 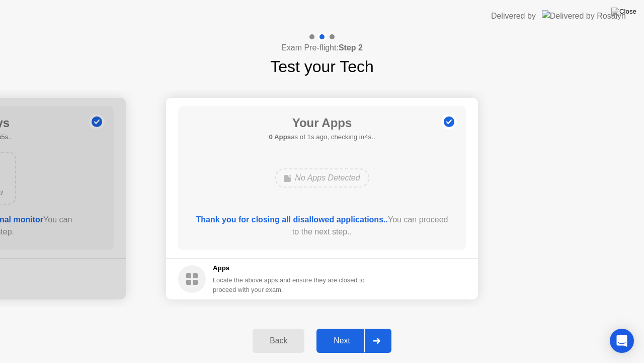 I want to click on b: Step 2, so click(x=351, y=47).